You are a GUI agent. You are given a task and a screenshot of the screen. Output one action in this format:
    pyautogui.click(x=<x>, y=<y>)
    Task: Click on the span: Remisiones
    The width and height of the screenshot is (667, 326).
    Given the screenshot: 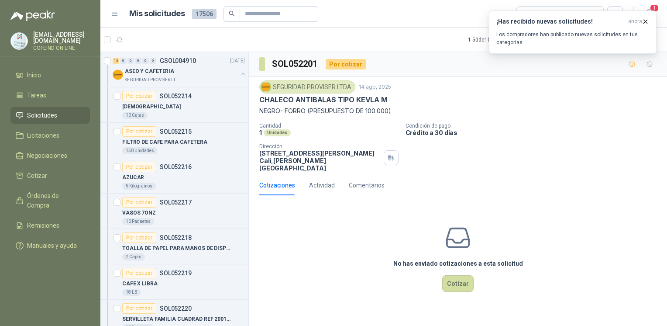 What is the action you would take?
    pyautogui.click(x=43, y=225)
    